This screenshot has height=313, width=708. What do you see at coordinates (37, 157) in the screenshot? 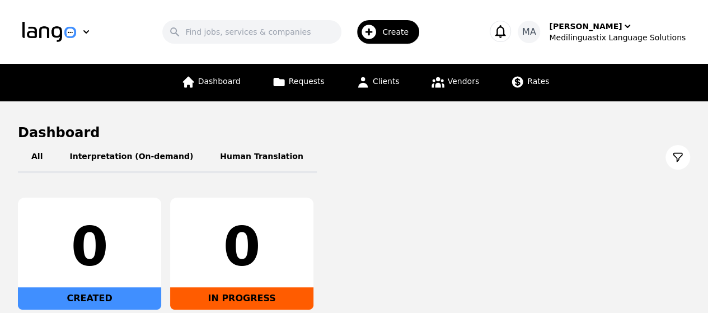
I see `button: All` at bounding box center [37, 157].